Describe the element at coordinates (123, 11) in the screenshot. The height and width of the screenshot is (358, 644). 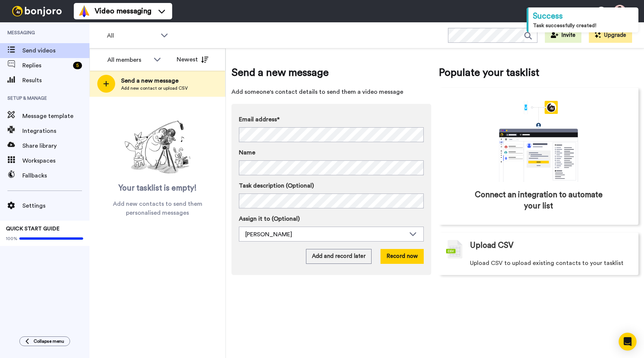
I see `span: Video messaging` at that location.